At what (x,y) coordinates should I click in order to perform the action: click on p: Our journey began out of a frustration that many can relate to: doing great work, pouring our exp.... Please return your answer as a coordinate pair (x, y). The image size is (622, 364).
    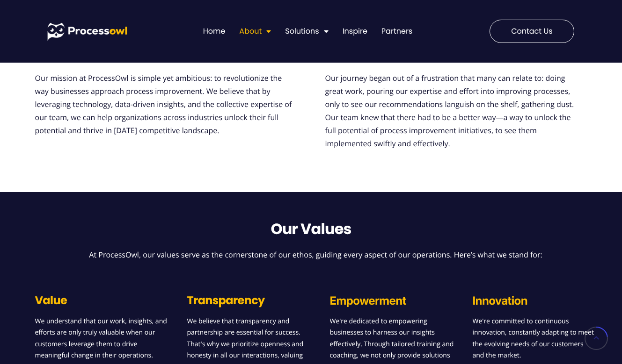
    Looking at the image, I should click on (453, 111).